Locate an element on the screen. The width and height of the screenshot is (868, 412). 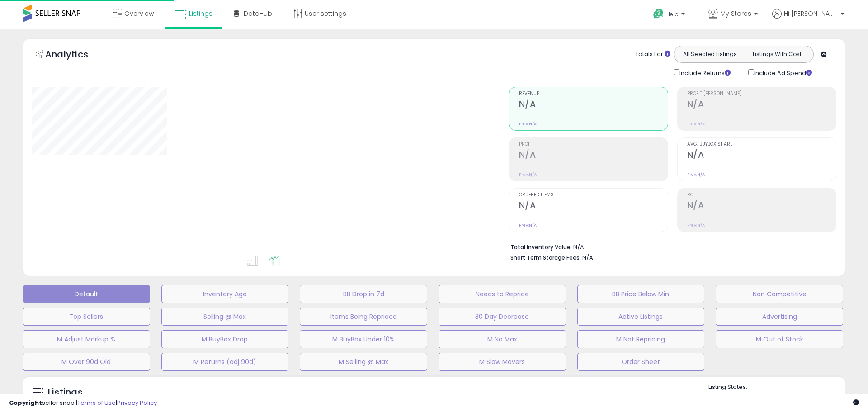
button: Advertising is located at coordinates (780, 316).